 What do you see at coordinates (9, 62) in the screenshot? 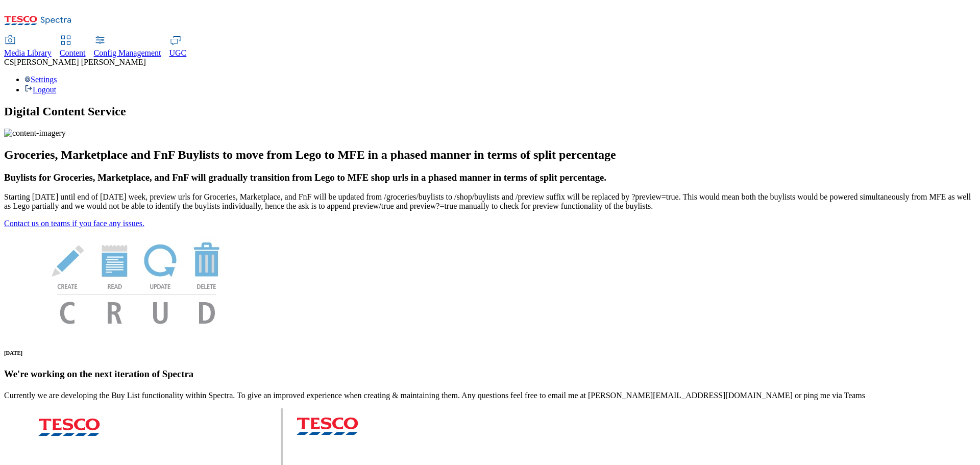
I see `span: CS` at bounding box center [9, 62].